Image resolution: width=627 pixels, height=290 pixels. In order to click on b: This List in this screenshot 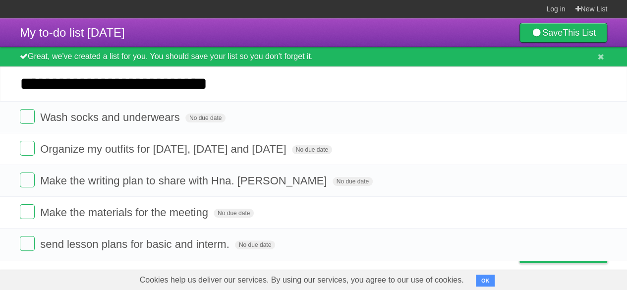, I will do `click(579, 33)`.